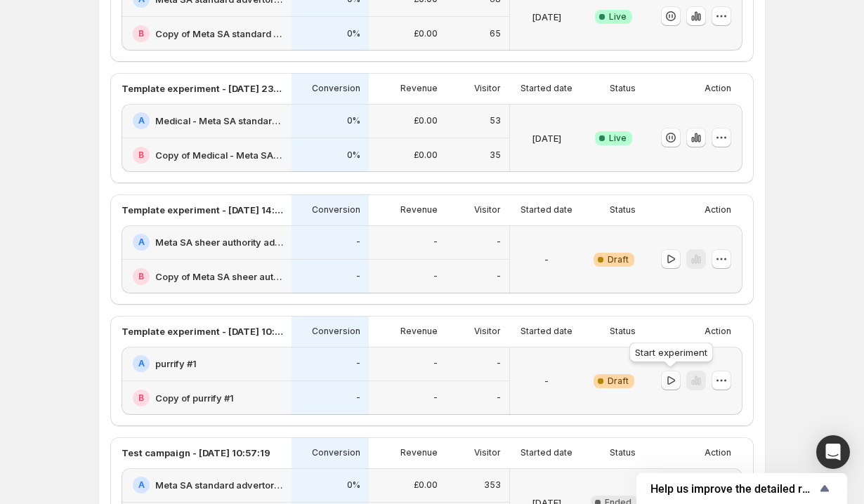 The width and height of the screenshot is (864, 504). I want to click on h2: Meta SA standard advertorial, so click(219, 485).